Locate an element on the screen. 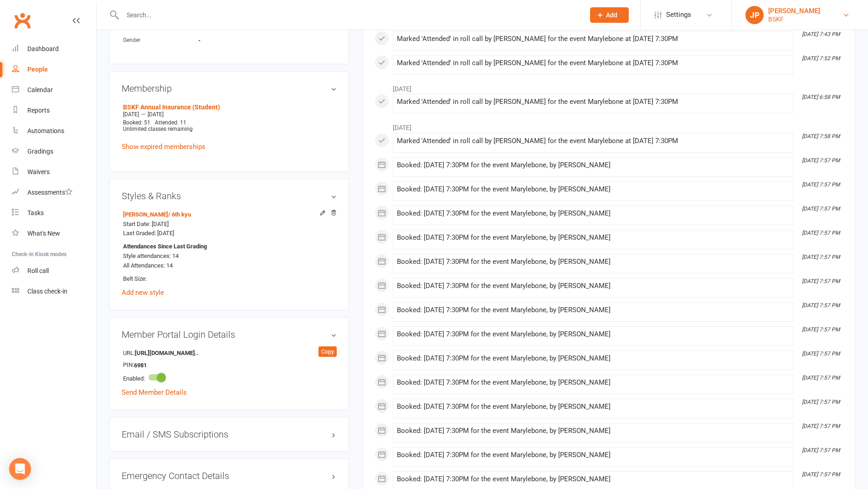 The image size is (868, 489). span: Settings is located at coordinates (679, 14).